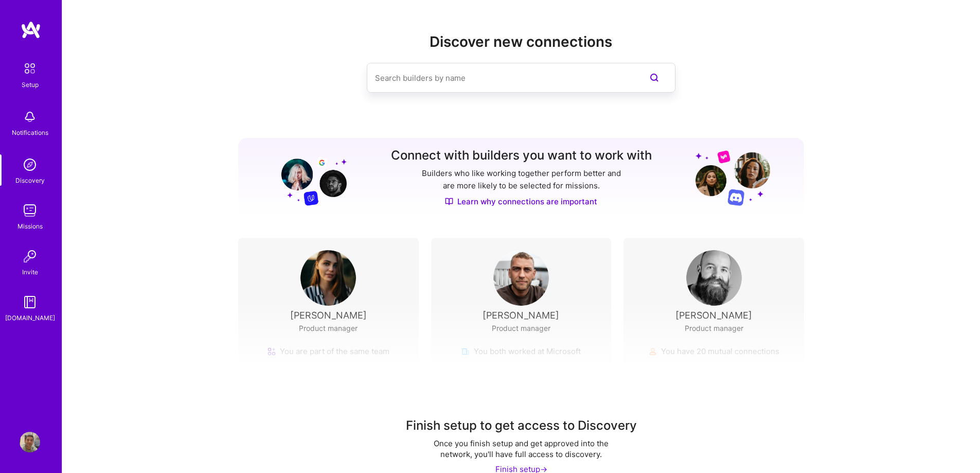 The width and height of the screenshot is (980, 473). What do you see at coordinates (30, 84) in the screenshot?
I see `div: Setup` at bounding box center [30, 84].